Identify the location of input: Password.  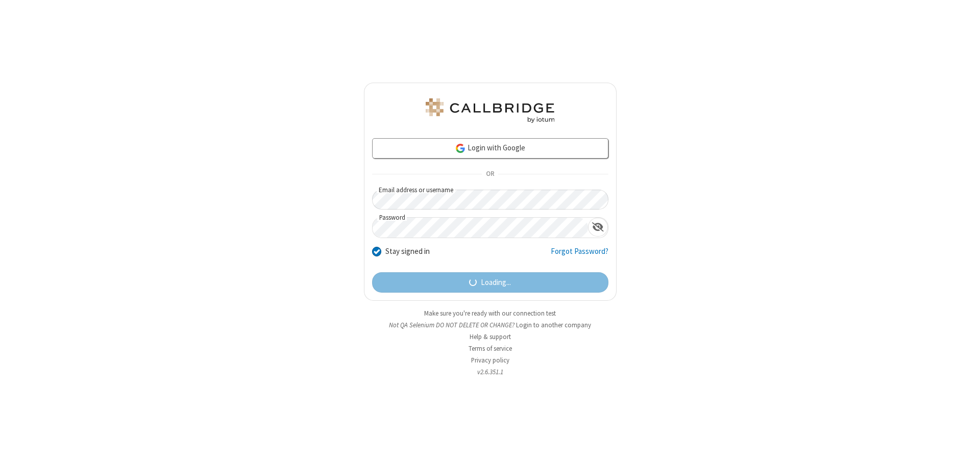
(480, 227).